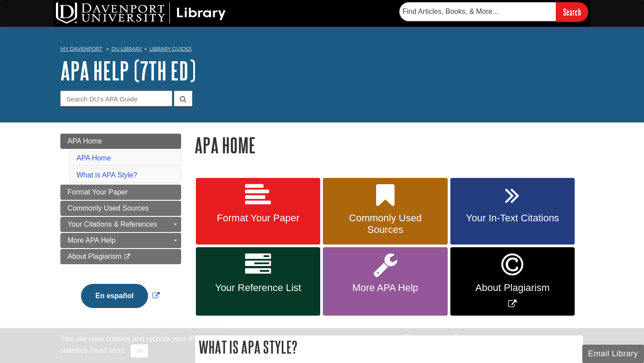 The height and width of the screenshot is (363, 644). What do you see at coordinates (322, 50) in the screenshot?
I see `nav: breadcrumb` at bounding box center [322, 50].